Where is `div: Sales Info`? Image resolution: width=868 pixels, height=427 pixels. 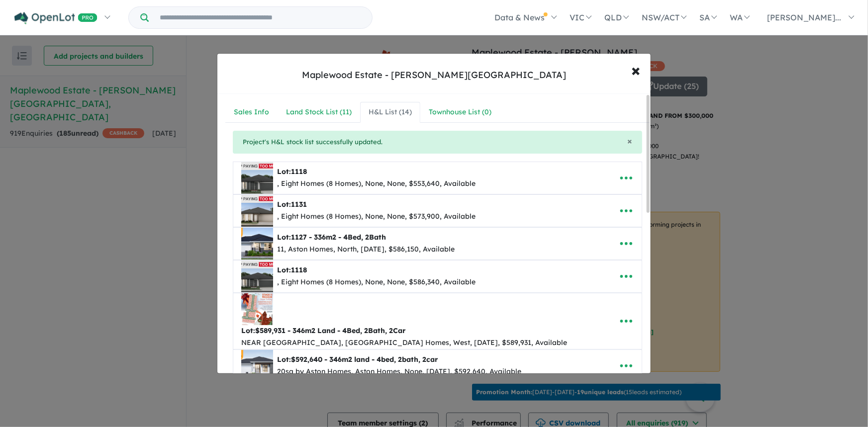
div: Sales Info is located at coordinates (252, 112).